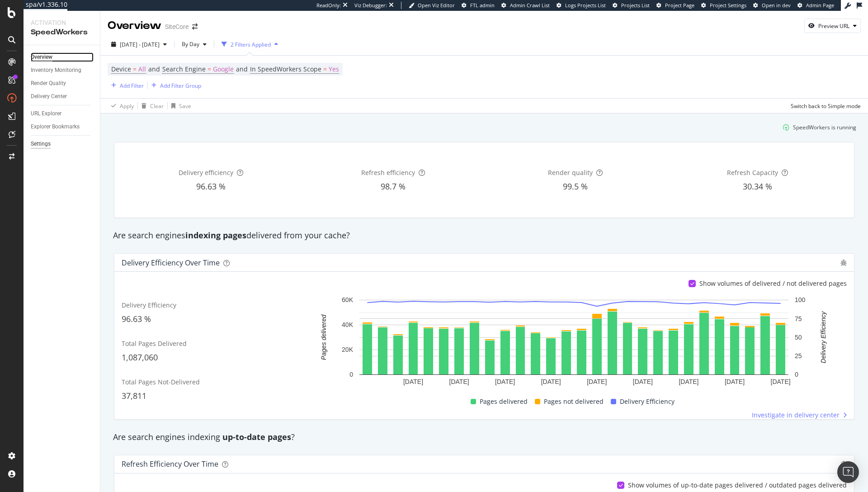 The image size is (868, 492). Describe the element at coordinates (62, 114) in the screenshot. I see `a: URL Explorer` at that location.